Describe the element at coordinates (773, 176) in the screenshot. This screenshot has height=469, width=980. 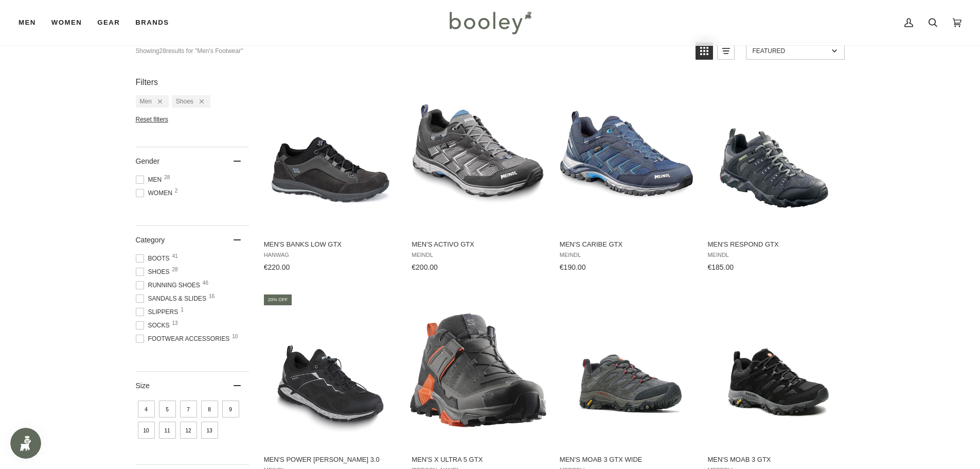
I see `a: Men's Respond GTX` at that location.